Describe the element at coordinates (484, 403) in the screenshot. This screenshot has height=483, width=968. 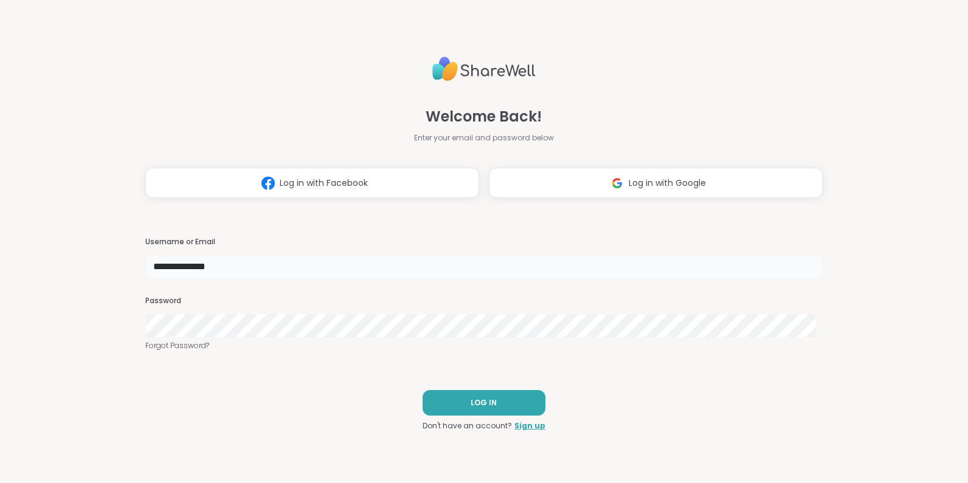
I see `button: LOG IN` at that location.